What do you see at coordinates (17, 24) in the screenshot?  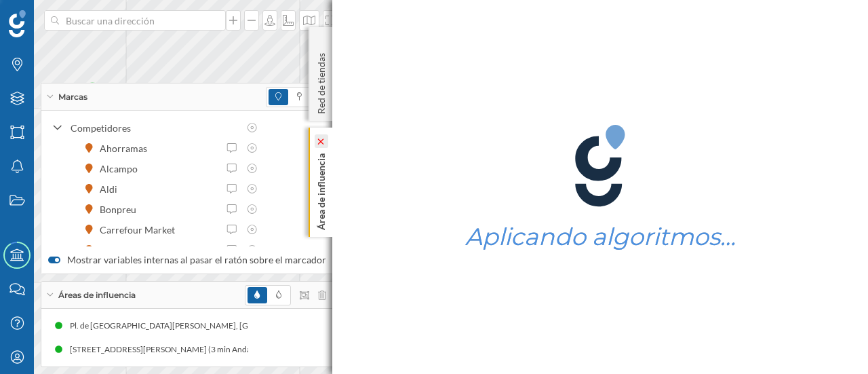 I see `img: Geoblink Logo` at bounding box center [17, 24].